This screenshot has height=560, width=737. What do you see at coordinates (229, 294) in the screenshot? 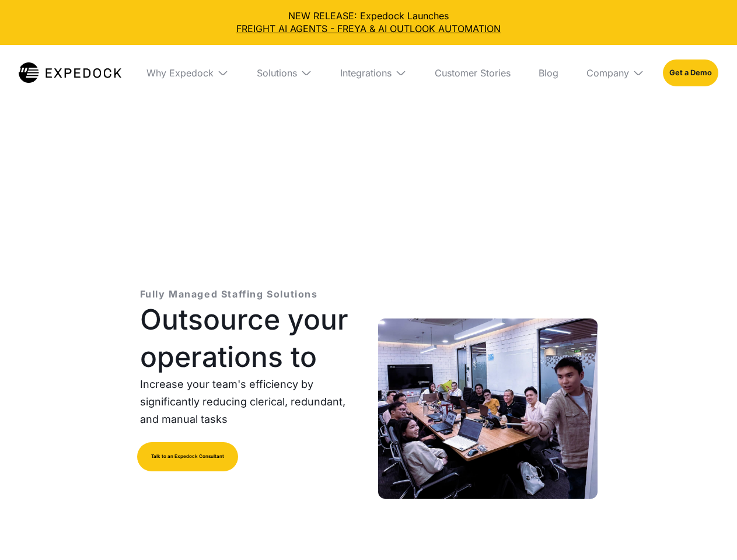
I see `p: Fully Managed Staffing Solutions` at bounding box center [229, 294].